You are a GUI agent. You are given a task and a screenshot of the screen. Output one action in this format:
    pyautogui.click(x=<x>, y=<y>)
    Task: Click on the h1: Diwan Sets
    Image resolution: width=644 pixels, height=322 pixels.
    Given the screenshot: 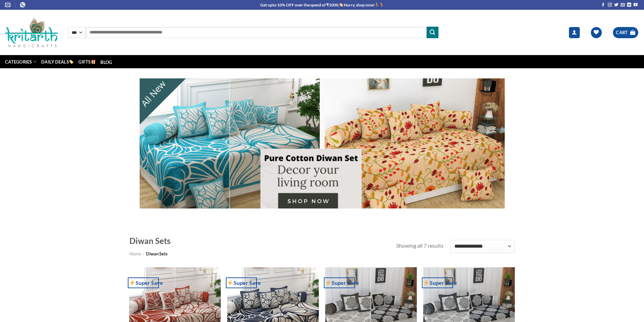 What is the action you would take?
    pyautogui.click(x=263, y=241)
    